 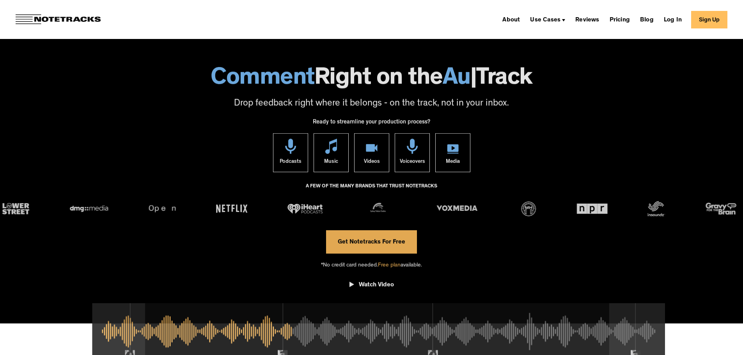 What do you see at coordinates (371, 264) in the screenshot?
I see `div: *No credit card needed. available.` at bounding box center [371, 264].